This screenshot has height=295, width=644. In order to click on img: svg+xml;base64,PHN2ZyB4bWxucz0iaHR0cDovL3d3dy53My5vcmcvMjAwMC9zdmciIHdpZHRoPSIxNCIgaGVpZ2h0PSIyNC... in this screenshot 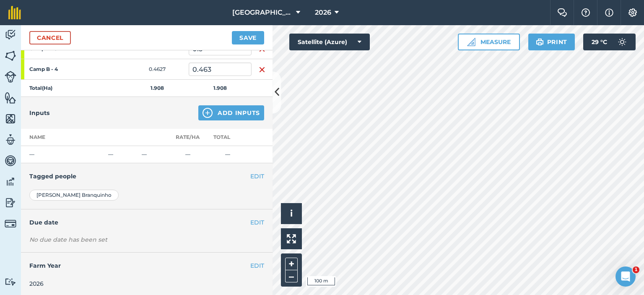, I will do `click(207, 113)`.